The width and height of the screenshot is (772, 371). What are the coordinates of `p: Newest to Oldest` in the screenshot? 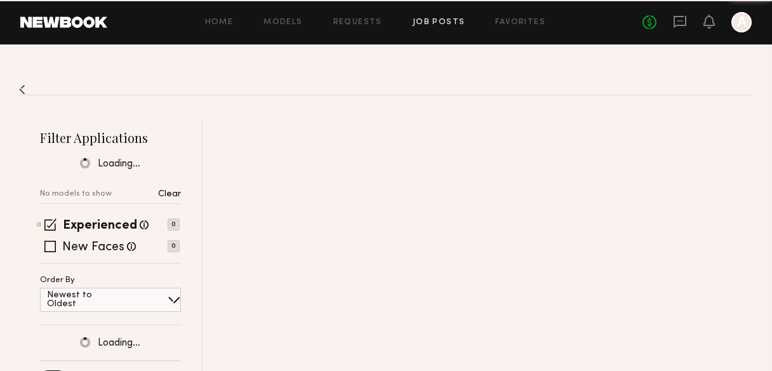 It's located at (84, 300).